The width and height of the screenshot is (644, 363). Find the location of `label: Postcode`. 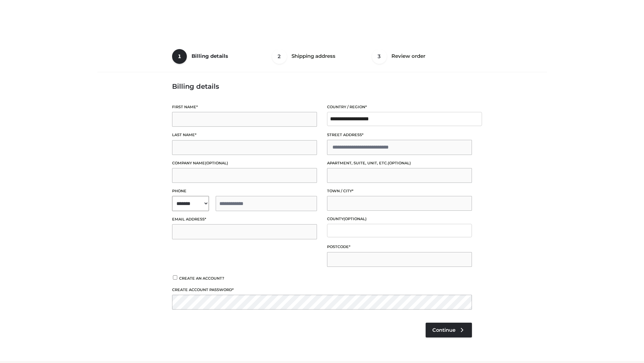

label: Postcode is located at coordinates (399, 246).